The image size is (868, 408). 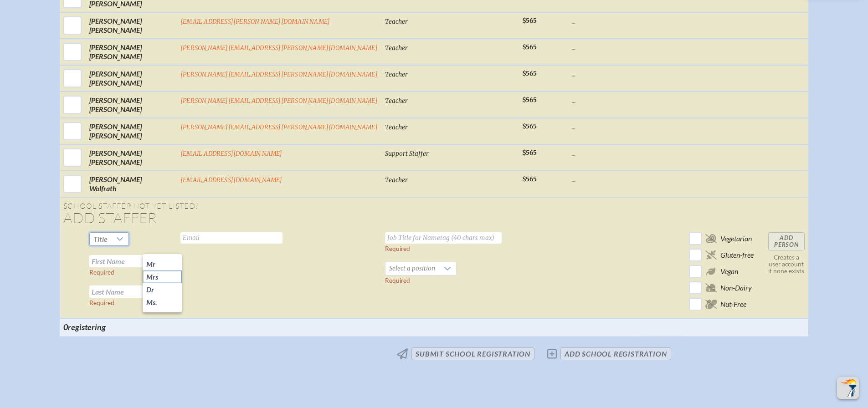 I want to click on span: Mrs, so click(x=152, y=277).